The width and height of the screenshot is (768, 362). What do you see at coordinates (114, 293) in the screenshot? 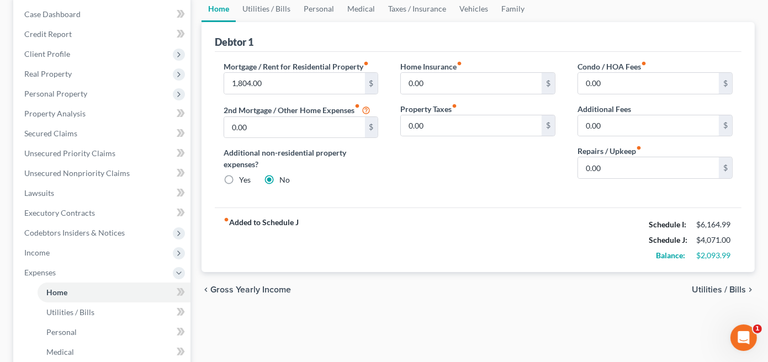
I see `a: Home` at bounding box center [114, 293].